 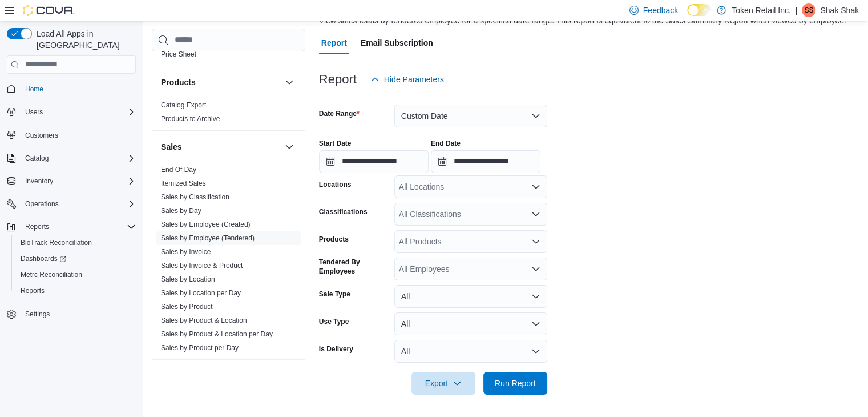 I want to click on a: Sales by Invoice & Product, so click(x=201, y=266).